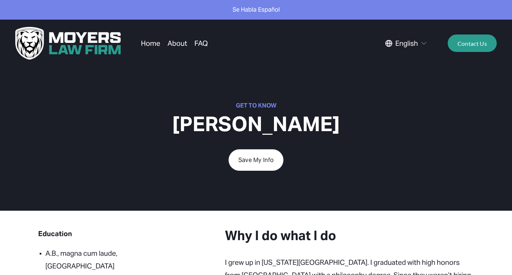 The height and width of the screenshot is (275, 512). Describe the element at coordinates (256, 105) in the screenshot. I see `strong: GET TO KNOW` at that location.